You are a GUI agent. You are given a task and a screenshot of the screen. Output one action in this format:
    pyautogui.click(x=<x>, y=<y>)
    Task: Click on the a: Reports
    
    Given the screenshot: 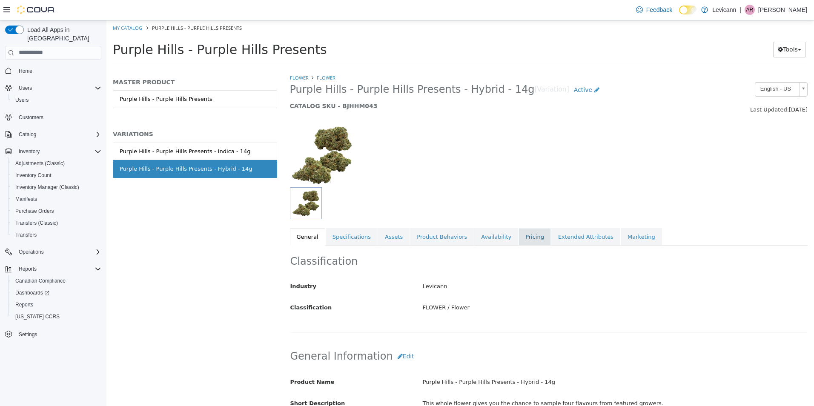 What is the action you would take?
    pyautogui.click(x=24, y=305)
    